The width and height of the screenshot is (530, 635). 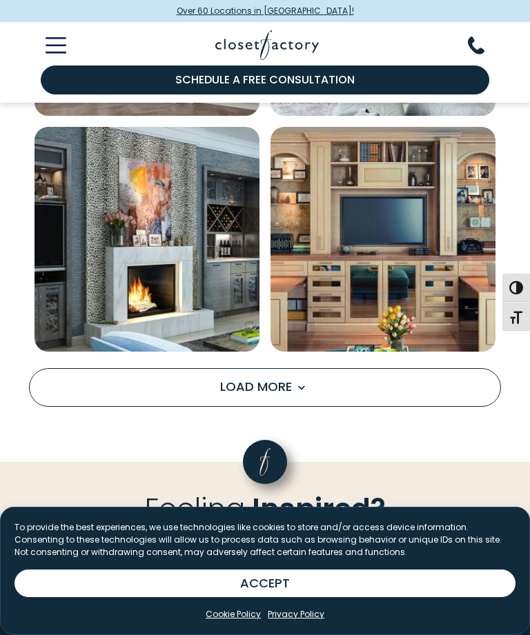 What do you see at coordinates (147, 239) in the screenshot?
I see `img: Wall unit and media center with integrated TV mount and wine storage in wet bar.` at bounding box center [147, 239].